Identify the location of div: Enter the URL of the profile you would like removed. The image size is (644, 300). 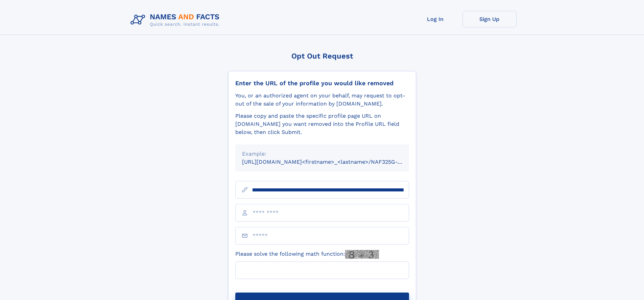
(322, 83).